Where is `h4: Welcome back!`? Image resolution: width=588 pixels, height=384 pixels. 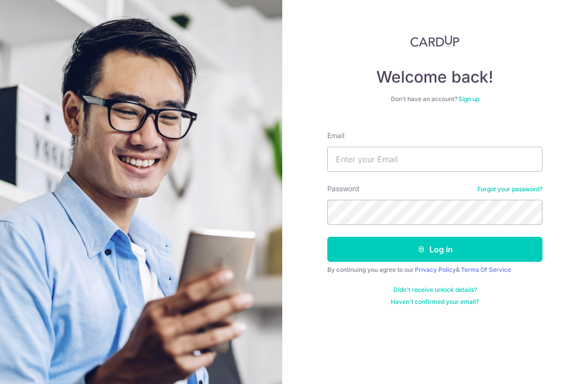
h4: Welcome back! is located at coordinates (435, 77).